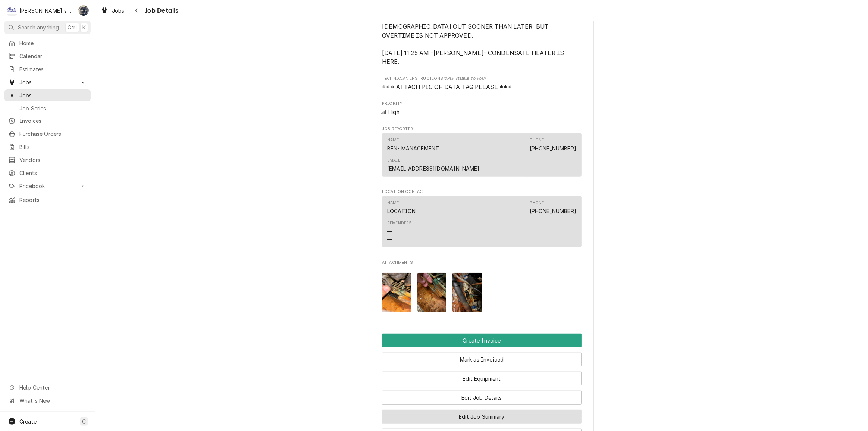 The image size is (868, 431). What do you see at coordinates (53, 400) in the screenshot?
I see `span: What's New` at bounding box center [53, 400].